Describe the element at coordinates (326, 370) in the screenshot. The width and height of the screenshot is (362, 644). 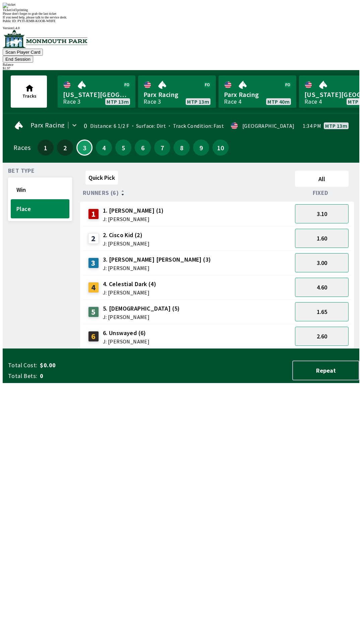
I see `button: Repeat` at that location.